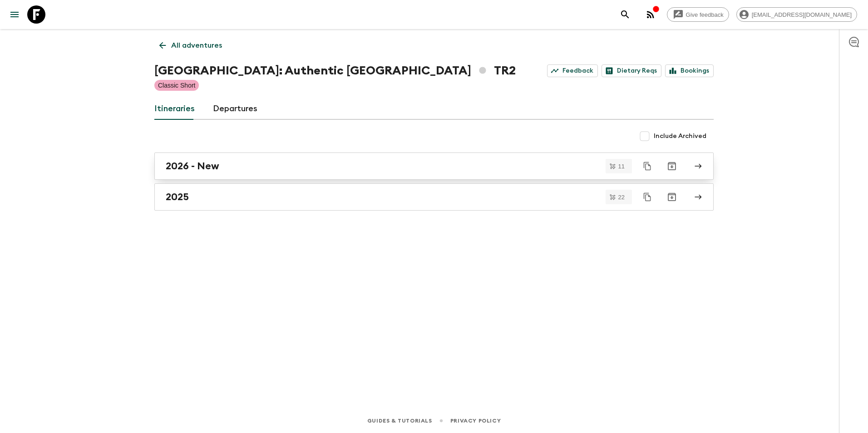 Image resolution: width=868 pixels, height=433 pixels. What do you see at coordinates (191, 45) in the screenshot?
I see `a: All adventures` at bounding box center [191, 45].